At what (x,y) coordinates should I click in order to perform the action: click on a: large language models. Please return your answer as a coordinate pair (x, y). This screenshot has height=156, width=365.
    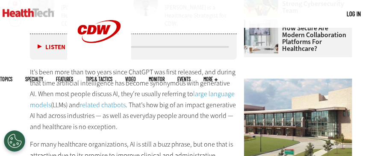
    Looking at the image, I should click on (132, 99).